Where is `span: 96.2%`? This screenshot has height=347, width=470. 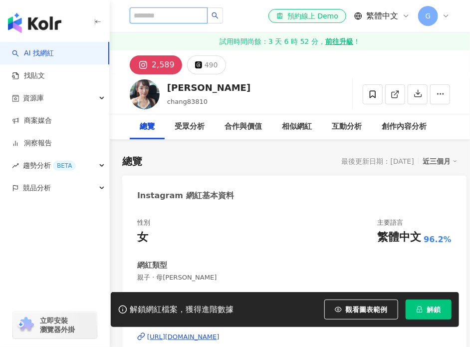
span: 96.2% is located at coordinates (438, 240).